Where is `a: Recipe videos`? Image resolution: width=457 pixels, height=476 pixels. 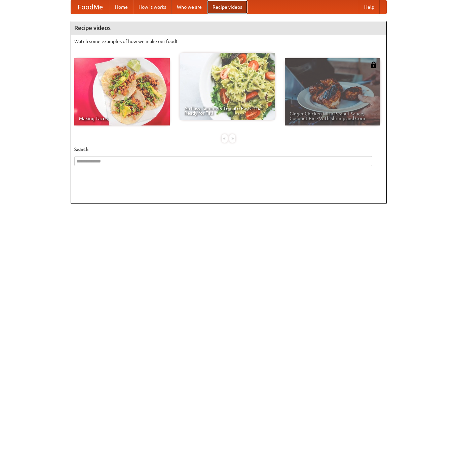 a: Recipe videos is located at coordinates (227, 7).